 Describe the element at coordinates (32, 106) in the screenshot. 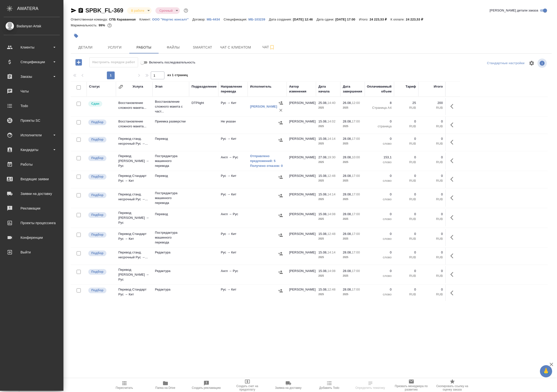

I see `a: Todo` at that location.